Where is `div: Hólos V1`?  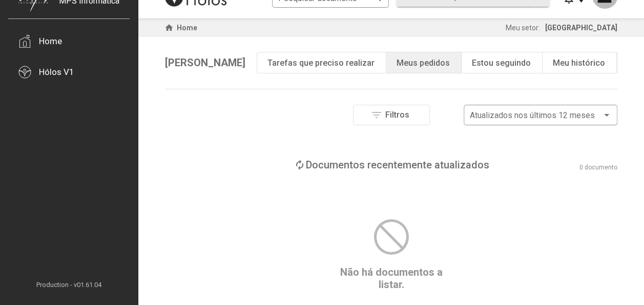
div: Hólos V1 is located at coordinates (57, 72).